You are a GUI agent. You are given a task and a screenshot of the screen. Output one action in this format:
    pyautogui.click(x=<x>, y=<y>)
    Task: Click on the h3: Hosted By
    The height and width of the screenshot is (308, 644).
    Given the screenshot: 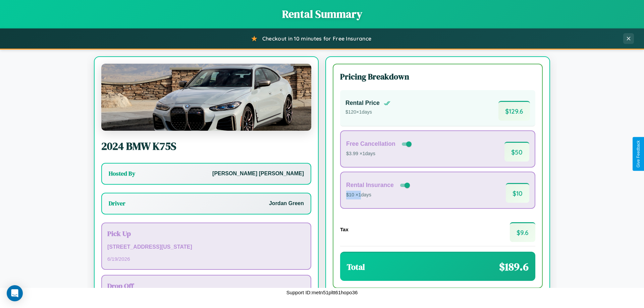 What is the action you would take?
    pyautogui.click(x=122, y=174)
    